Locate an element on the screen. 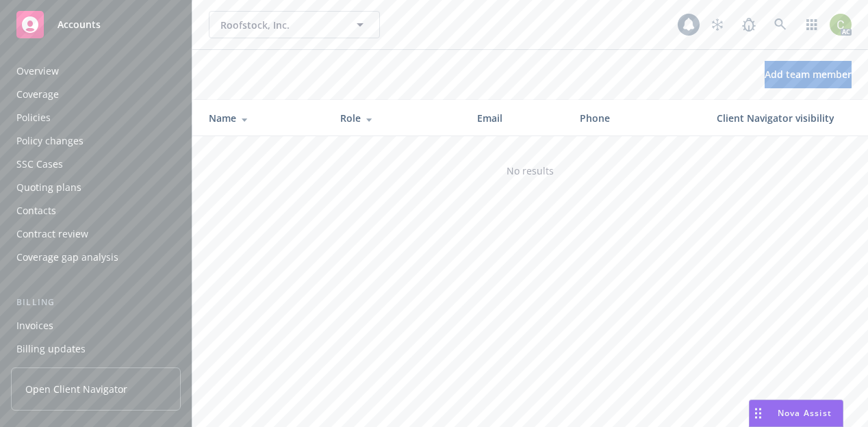  a: Billing updates is located at coordinates (96, 349).